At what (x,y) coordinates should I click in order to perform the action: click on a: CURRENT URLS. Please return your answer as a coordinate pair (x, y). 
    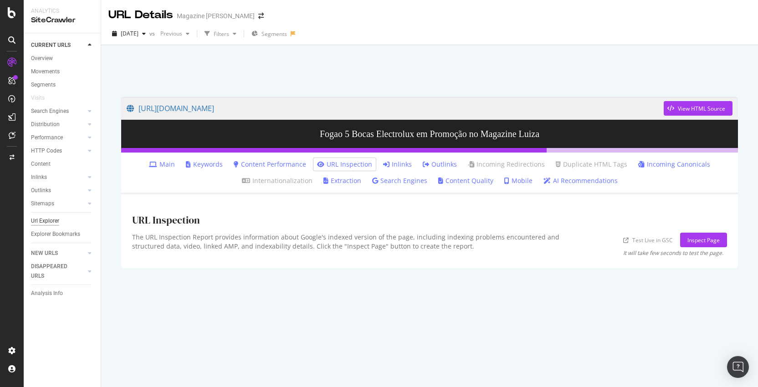
    Looking at the image, I should click on (58, 45).